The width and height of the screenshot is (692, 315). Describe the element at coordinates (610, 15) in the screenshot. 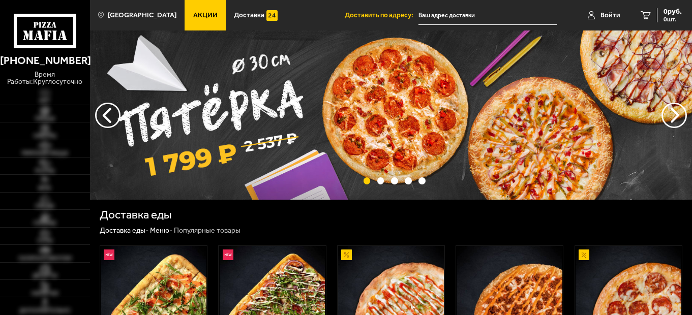

I see `span: Войти` at that location.